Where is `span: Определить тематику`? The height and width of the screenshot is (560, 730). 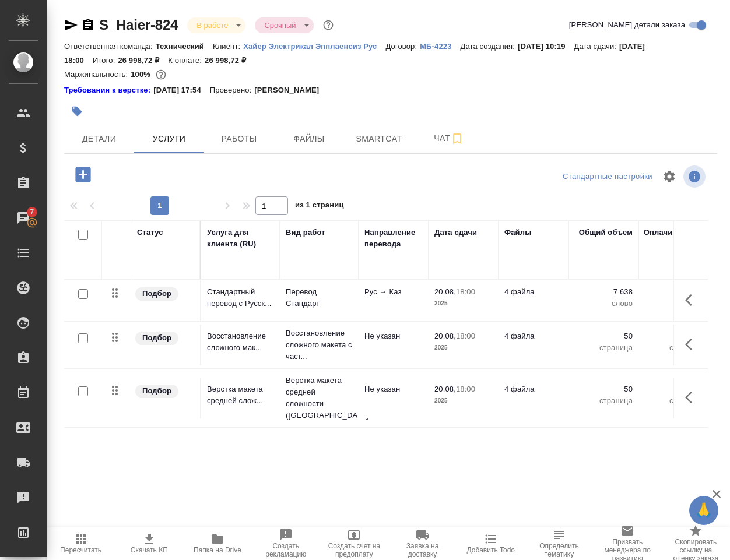
span: Определить тематику is located at coordinates (558, 550).